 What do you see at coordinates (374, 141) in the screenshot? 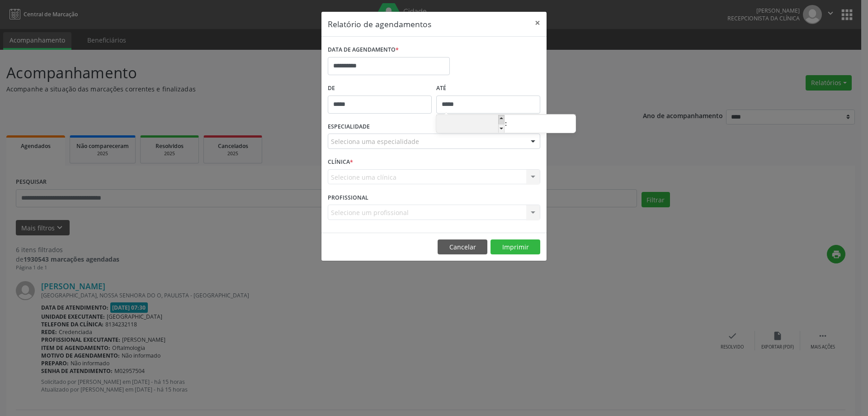
I see `span: Seleciona uma especialidade` at bounding box center [374, 141].